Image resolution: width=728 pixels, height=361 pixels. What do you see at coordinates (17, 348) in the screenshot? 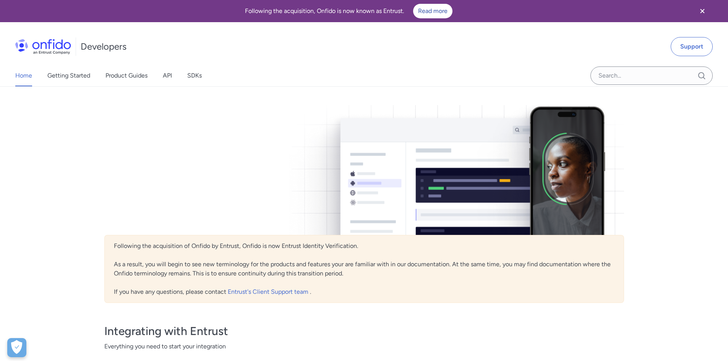
I see `div: Cookie Preferences` at bounding box center [17, 348].